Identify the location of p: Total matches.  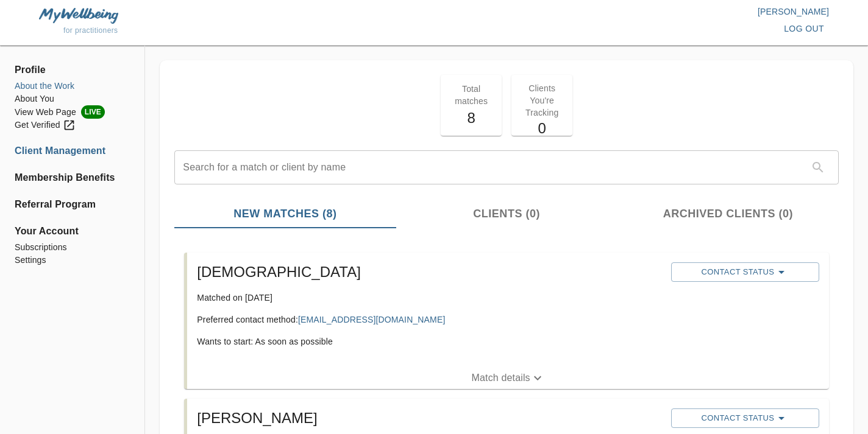
(471, 95).